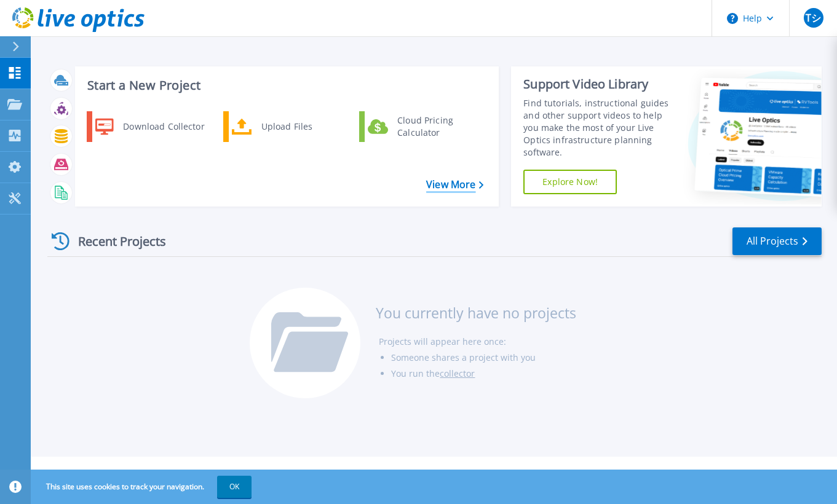 Image resolution: width=837 pixels, height=504 pixels. I want to click on a: All Projects, so click(777, 241).